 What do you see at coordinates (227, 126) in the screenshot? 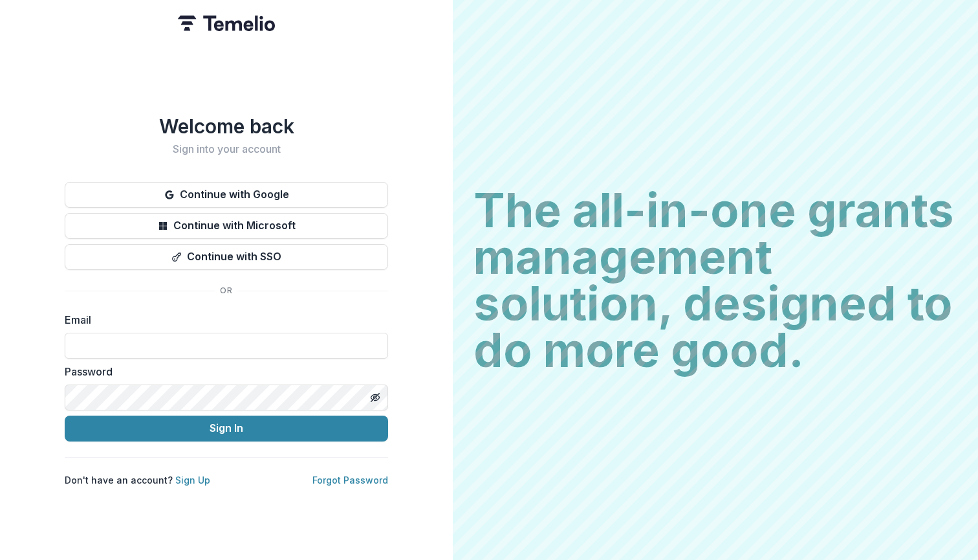
I see `h1: Welcome back` at bounding box center [227, 126].